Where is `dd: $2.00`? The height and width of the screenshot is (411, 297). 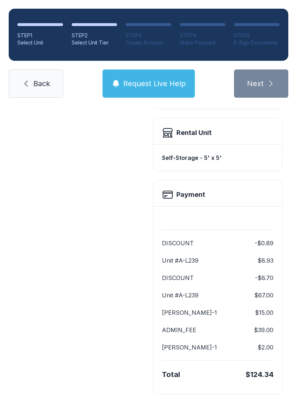
dd: $2.00 is located at coordinates (265, 347).